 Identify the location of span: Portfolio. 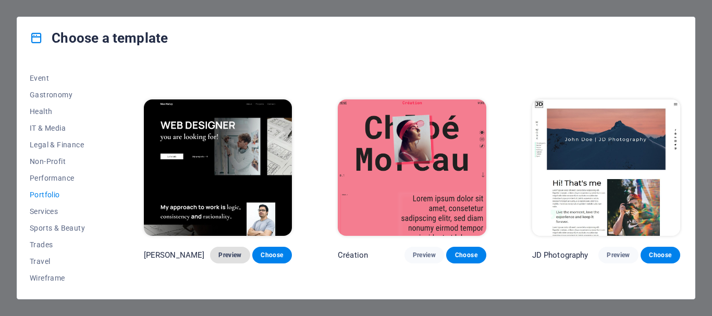
(64, 195).